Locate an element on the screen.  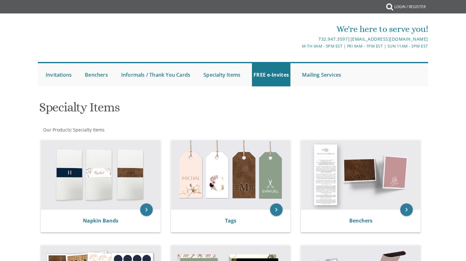
div: We're here to serve you! is located at coordinates (298, 29).